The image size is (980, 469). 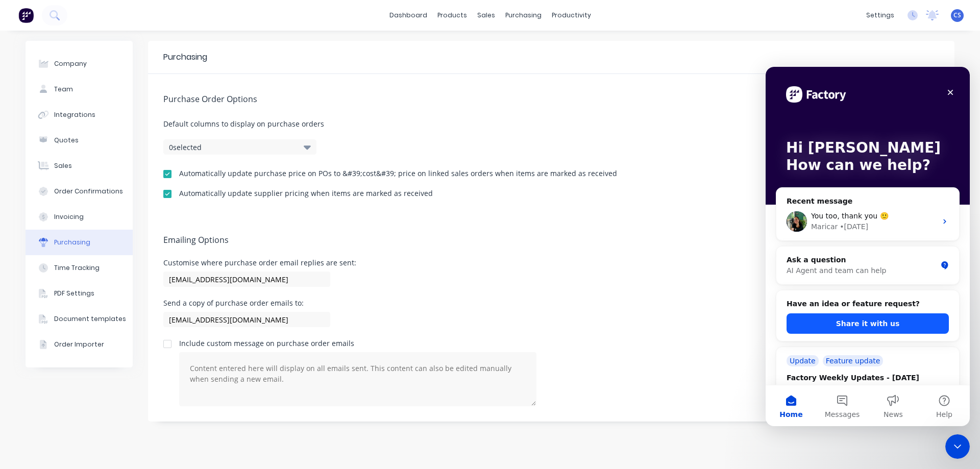 I want to click on div: productivity, so click(x=571, y=15).